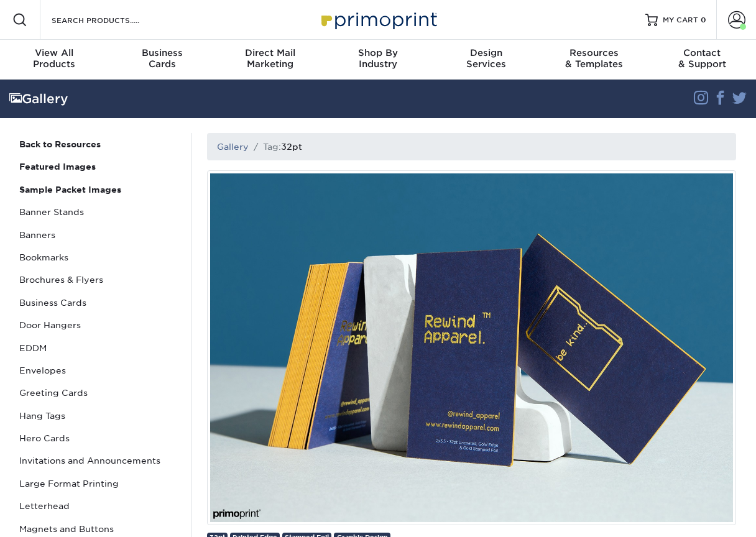 This screenshot has height=537, width=756. What do you see at coordinates (99, 257) in the screenshot?
I see `a: Bookmarks` at bounding box center [99, 257].